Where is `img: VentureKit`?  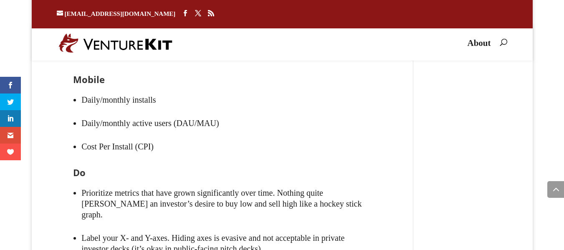
img: VentureKit is located at coordinates (116, 43).